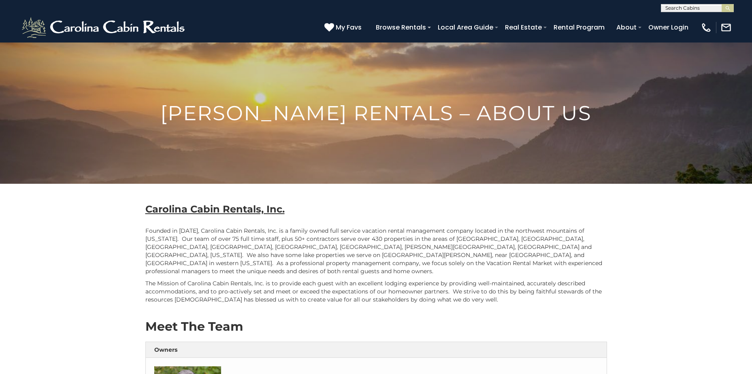 The height and width of the screenshot is (374, 752). What do you see at coordinates (215, 209) in the screenshot?
I see `b: Carolina Cabin Rentals, Inc.` at bounding box center [215, 209].